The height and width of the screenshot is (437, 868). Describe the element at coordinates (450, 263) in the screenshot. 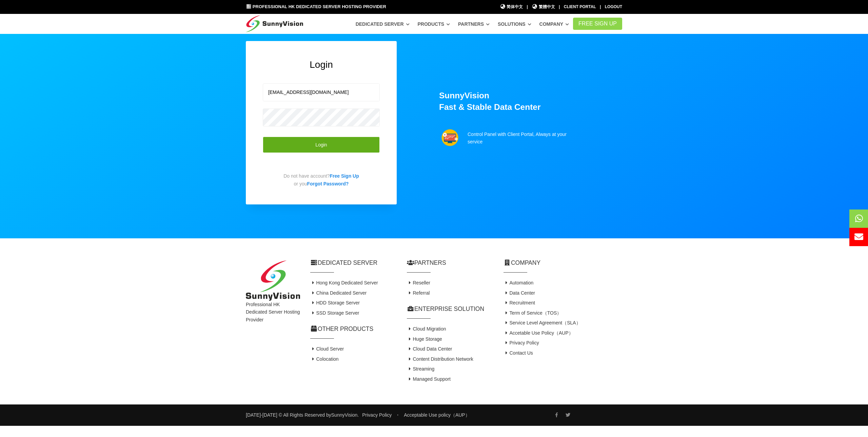

I see `h2: Partners` at that location.